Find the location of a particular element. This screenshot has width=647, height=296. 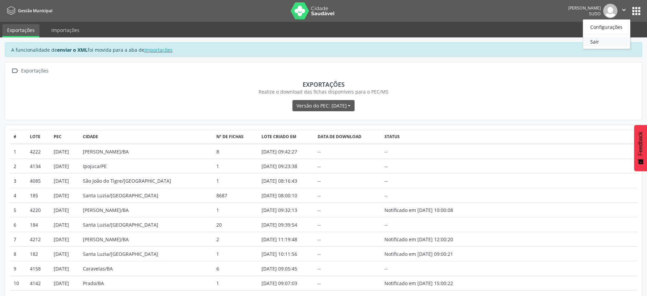

td: Caravelas/BA is located at coordinates (146, 268).